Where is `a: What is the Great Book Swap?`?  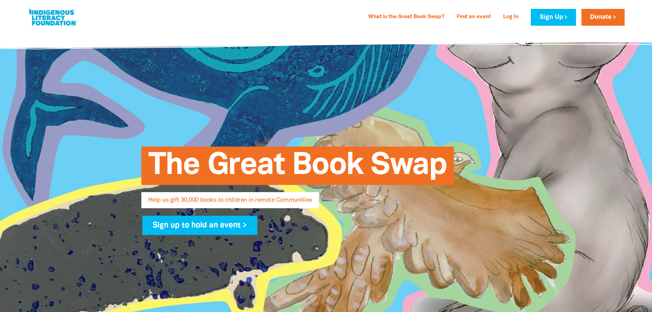
a: What is the Great Book Swap? is located at coordinates (407, 17).